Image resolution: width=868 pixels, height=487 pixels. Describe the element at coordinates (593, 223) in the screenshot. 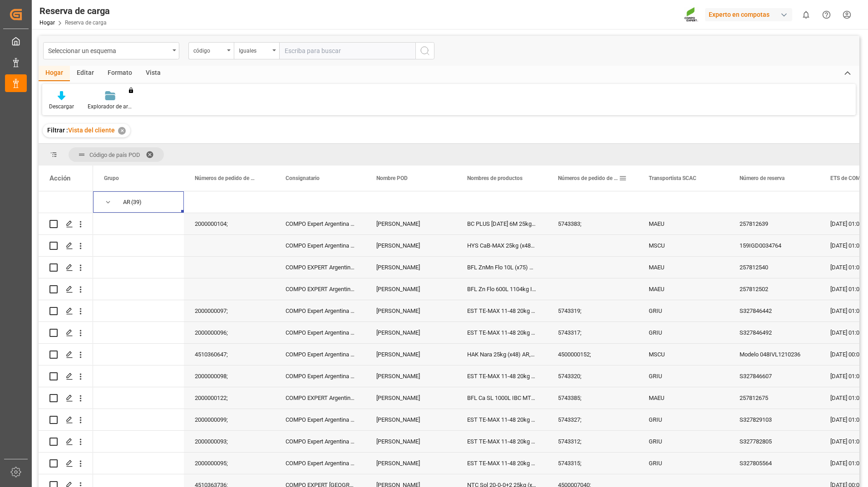

I see `div: 5743383;` at that location.